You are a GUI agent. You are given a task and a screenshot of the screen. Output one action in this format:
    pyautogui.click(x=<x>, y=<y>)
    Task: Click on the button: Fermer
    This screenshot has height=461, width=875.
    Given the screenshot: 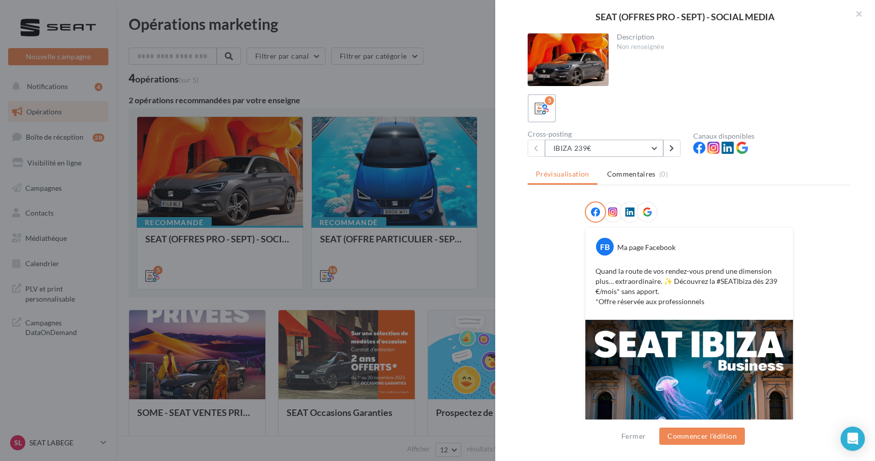 What is the action you would take?
    pyautogui.click(x=633, y=436)
    